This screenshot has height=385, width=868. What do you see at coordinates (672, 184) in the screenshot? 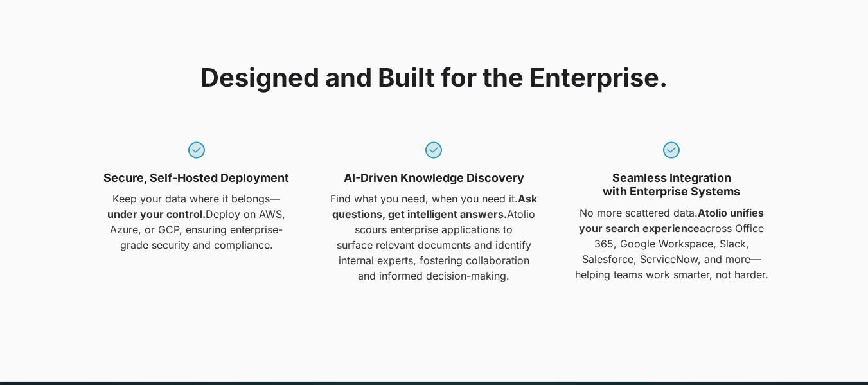
I see `strong: Seamless Integration with Enterprise Systems` at bounding box center [672, 184].